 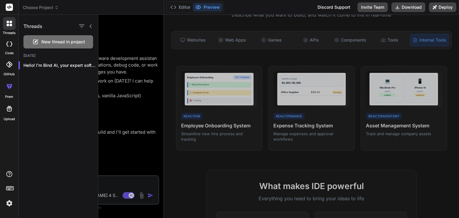 What do you see at coordinates (41, 8) in the screenshot?
I see `span: Choose Project` at bounding box center [41, 8].